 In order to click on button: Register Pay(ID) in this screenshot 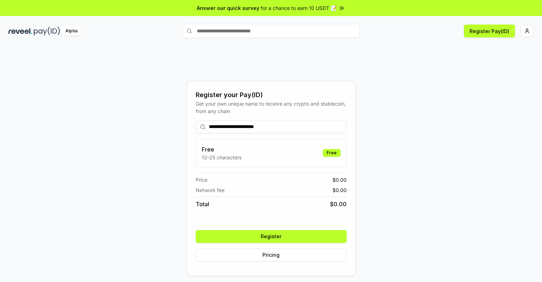, I will do `click(489, 31)`.